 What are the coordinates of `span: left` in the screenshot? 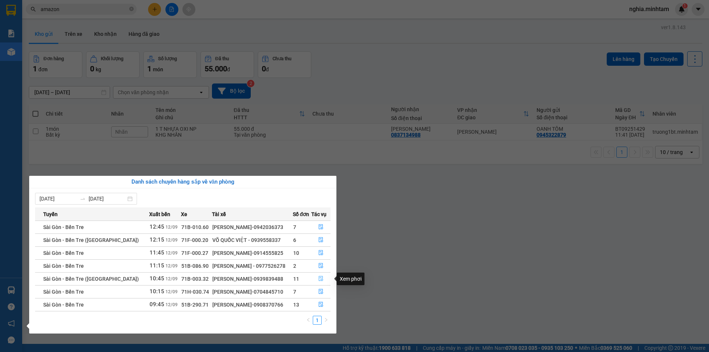 It's located at (308, 320).